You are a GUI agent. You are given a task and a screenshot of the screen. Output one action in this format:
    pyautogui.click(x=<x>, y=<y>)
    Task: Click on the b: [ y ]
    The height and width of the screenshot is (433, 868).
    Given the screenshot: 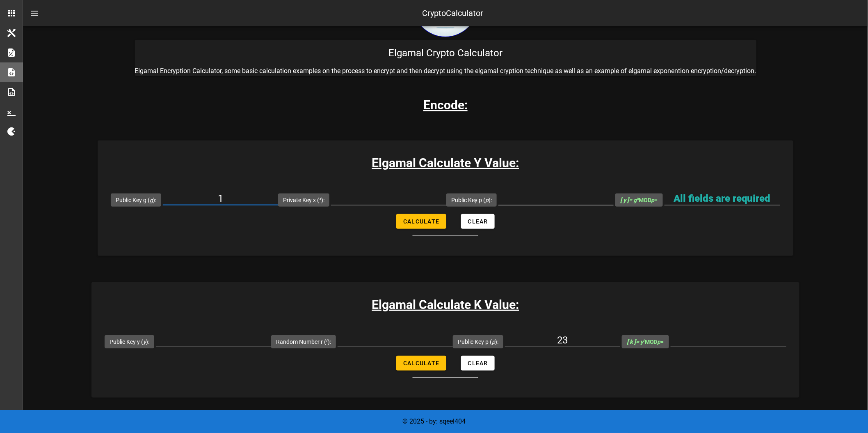 What is the action you would take?
    pyautogui.click(x=624, y=200)
    